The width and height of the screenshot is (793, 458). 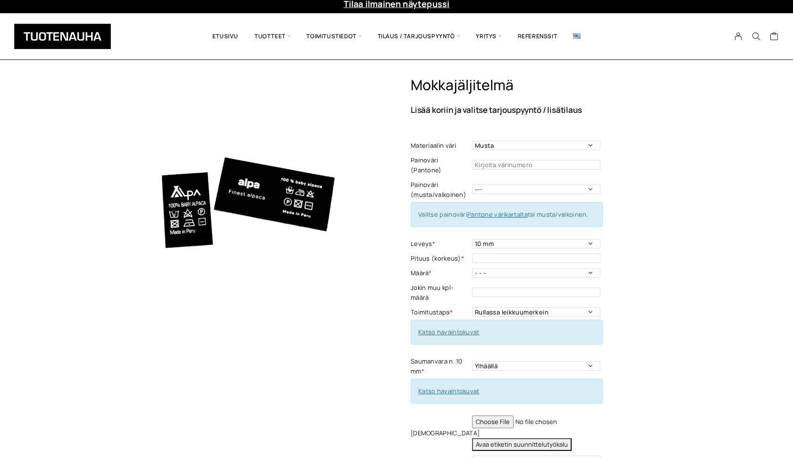 I want to click on a: My Account, so click(x=738, y=36).